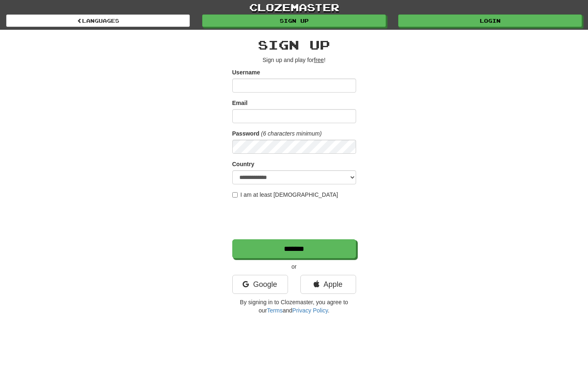 Image resolution: width=588 pixels, height=372 pixels. Describe the element at coordinates (490, 21) in the screenshot. I see `a: Login` at that location.